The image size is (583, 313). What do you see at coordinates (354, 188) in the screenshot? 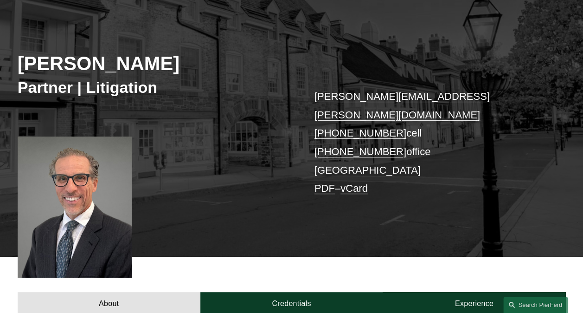
I see `a: vCard` at bounding box center [354, 188].